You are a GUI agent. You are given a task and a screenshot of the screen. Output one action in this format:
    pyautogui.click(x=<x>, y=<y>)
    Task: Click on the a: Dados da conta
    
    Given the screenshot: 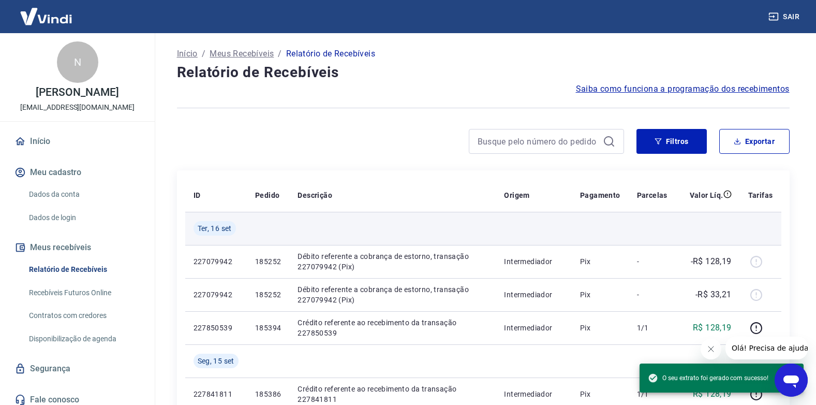 What is the action you would take?
    pyautogui.click(x=83, y=194)
    